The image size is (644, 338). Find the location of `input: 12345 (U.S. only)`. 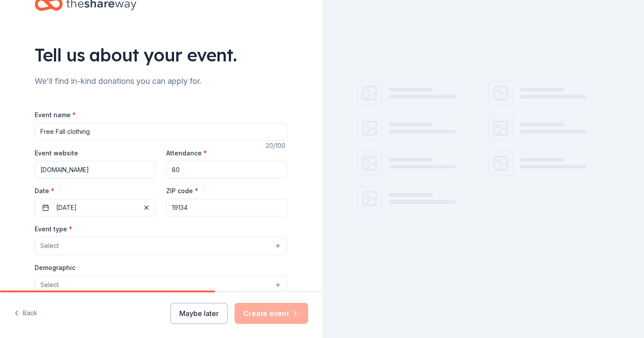

input: 12345 (U.S. only) is located at coordinates (227, 207).